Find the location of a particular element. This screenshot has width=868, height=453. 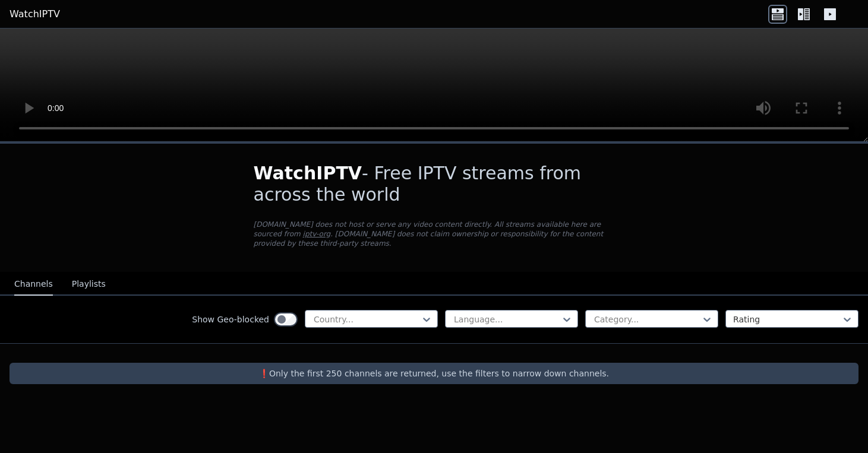

p: ❗️Only the first 250 channels are returned, use the filters to narrow down channels. is located at coordinates (434, 374).